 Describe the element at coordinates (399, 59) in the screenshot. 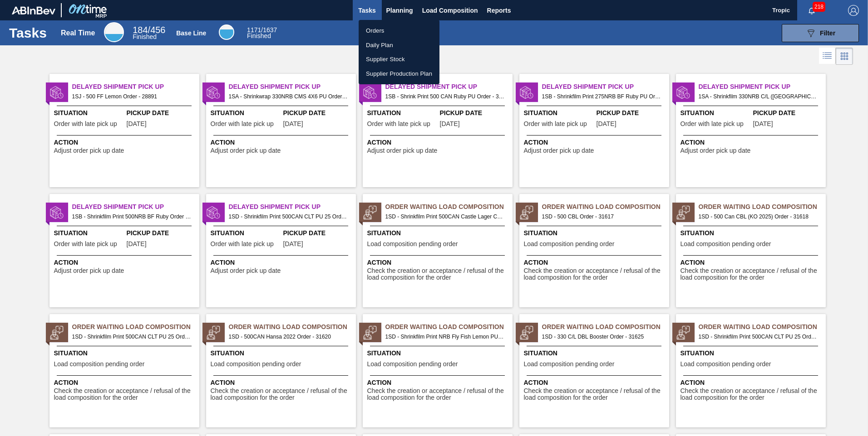

I see `a: Supplier Stock` at that location.